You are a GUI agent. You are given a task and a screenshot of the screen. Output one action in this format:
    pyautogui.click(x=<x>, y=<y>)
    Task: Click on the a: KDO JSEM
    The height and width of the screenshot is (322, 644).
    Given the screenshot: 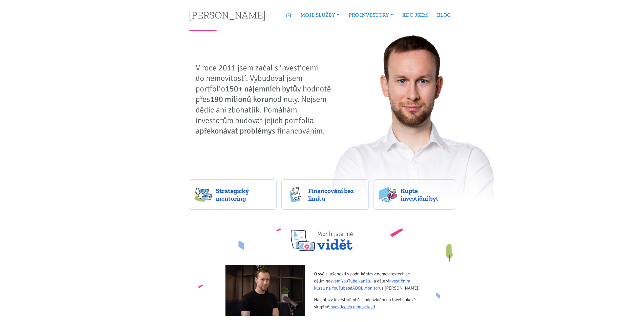 What is the action you would take?
    pyautogui.click(x=415, y=15)
    